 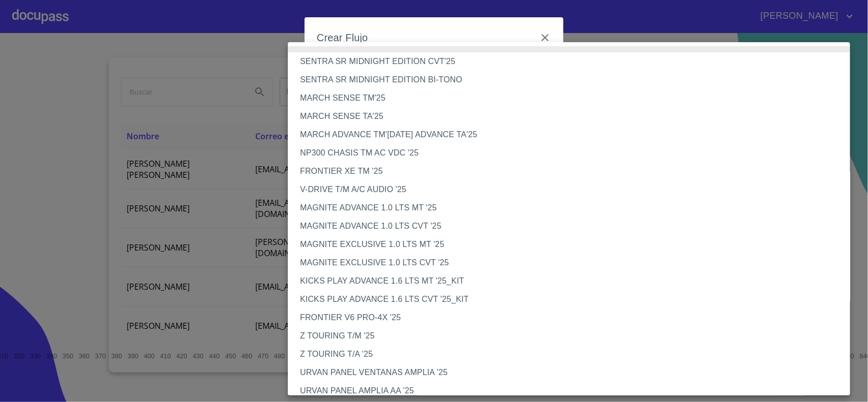 I want to click on li: MAGNITE EXCLUSIVE 1.0 LTS MT '25, so click(x=574, y=244).